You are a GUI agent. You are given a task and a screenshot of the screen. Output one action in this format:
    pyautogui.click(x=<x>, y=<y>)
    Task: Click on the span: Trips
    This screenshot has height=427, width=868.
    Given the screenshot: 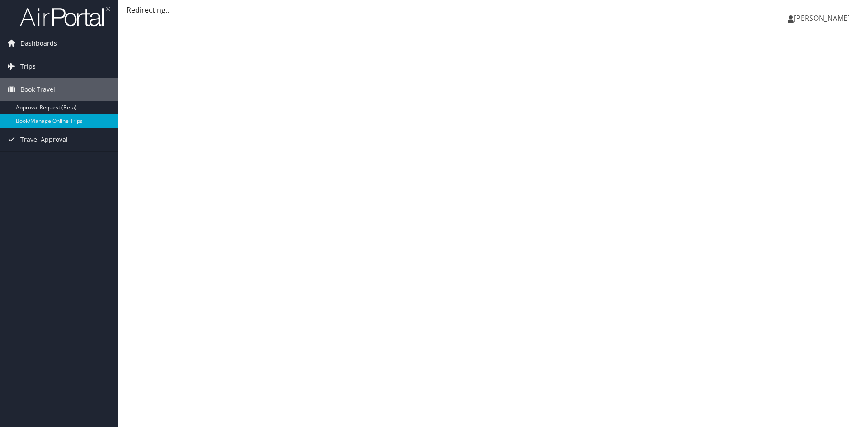 What is the action you would take?
    pyautogui.click(x=28, y=66)
    